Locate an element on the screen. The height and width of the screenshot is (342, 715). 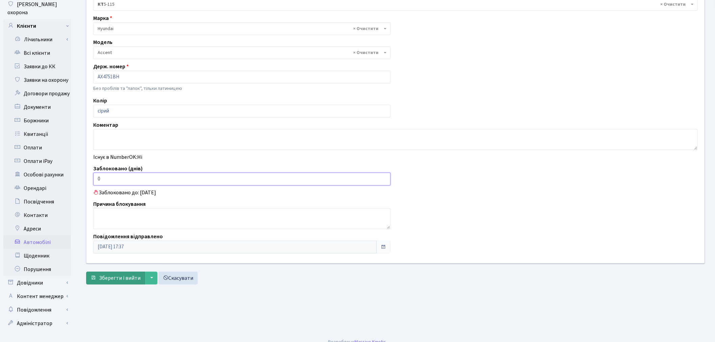
a: Орендарі is located at coordinates (37, 188).